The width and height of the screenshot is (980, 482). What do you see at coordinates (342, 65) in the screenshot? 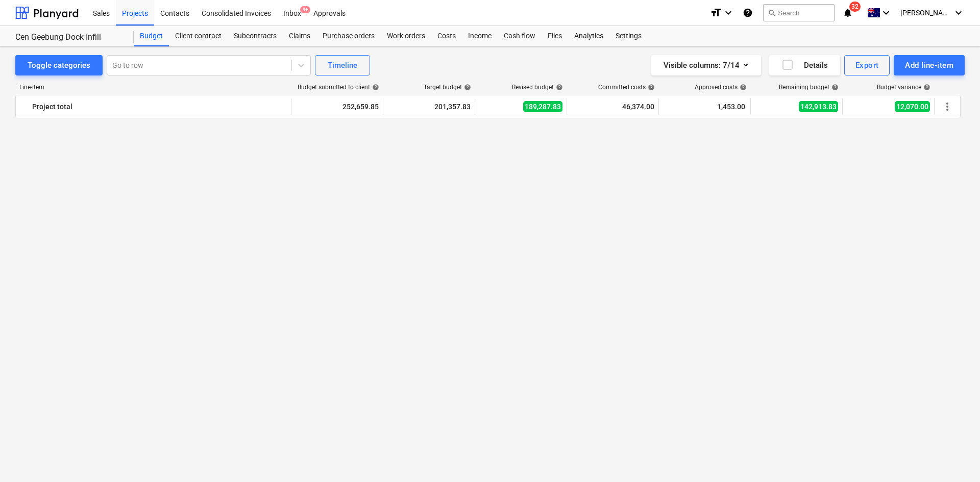
I see `div: Timeline` at bounding box center [342, 65].